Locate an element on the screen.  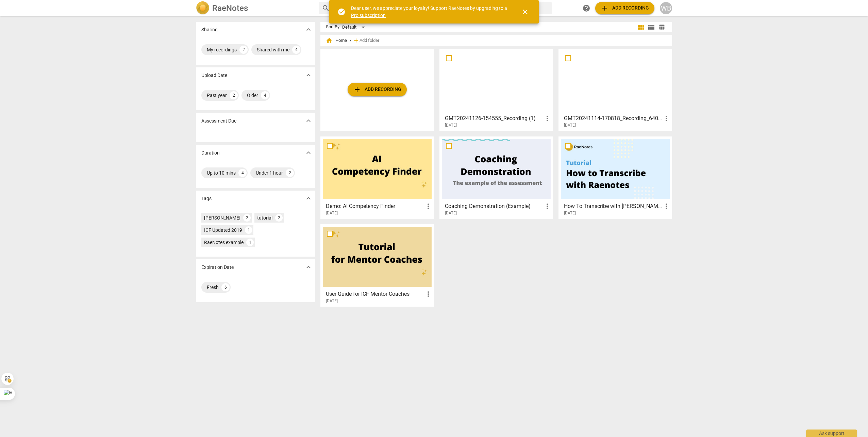
p: Tags is located at coordinates (206, 198).